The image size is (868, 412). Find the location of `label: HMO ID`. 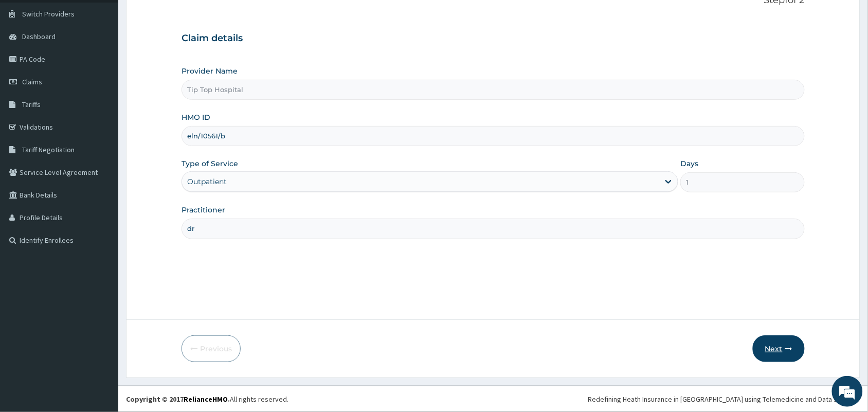

label: HMO ID is located at coordinates (196, 117).